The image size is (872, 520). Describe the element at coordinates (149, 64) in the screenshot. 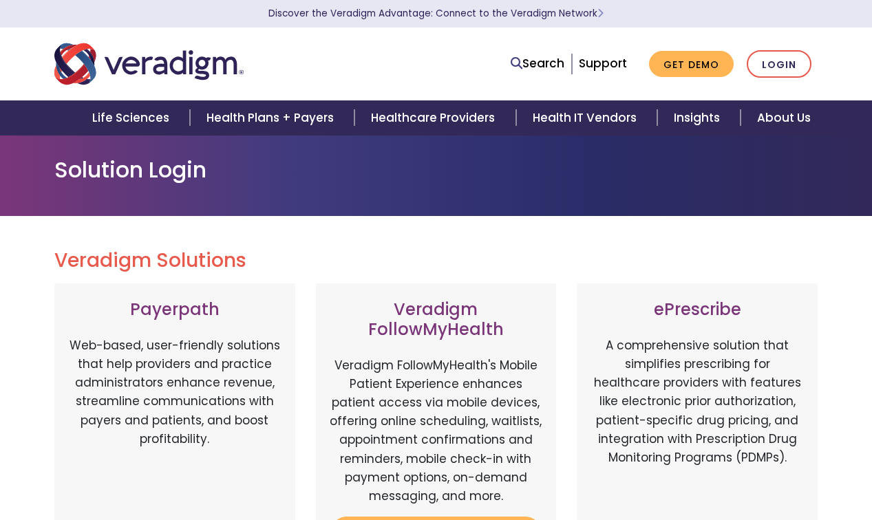

I see `img: Veradigm logo` at that location.